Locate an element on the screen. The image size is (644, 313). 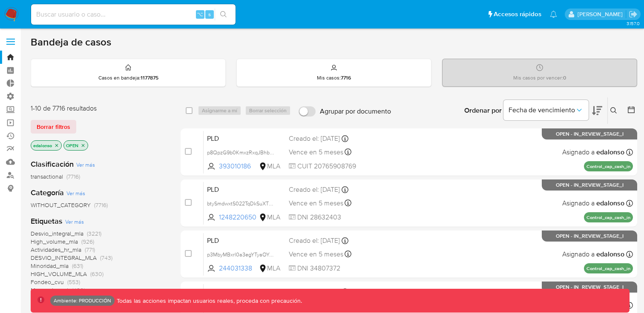
span: s is located at coordinates (209, 14).